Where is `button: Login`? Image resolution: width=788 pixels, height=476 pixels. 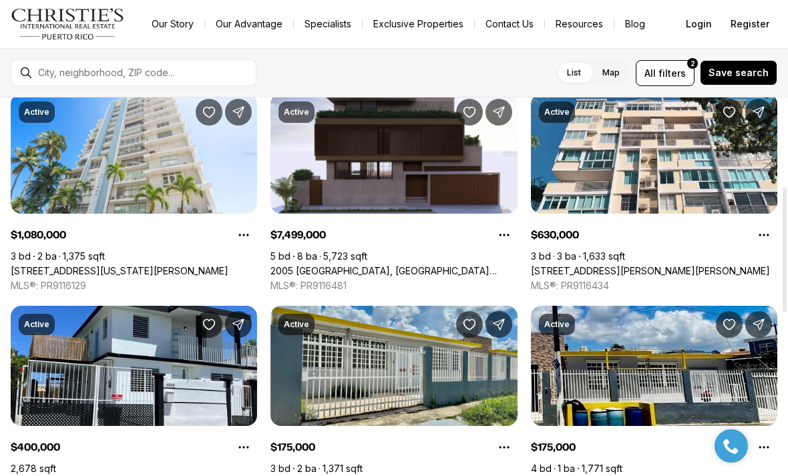 button: Login is located at coordinates (699, 24).